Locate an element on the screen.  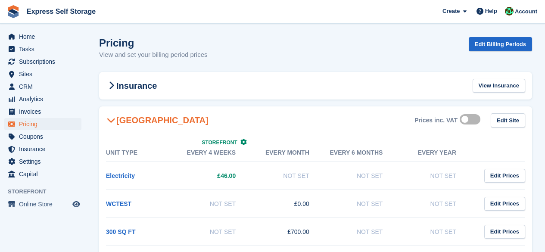
span: Analytics is located at coordinates (45, 99).